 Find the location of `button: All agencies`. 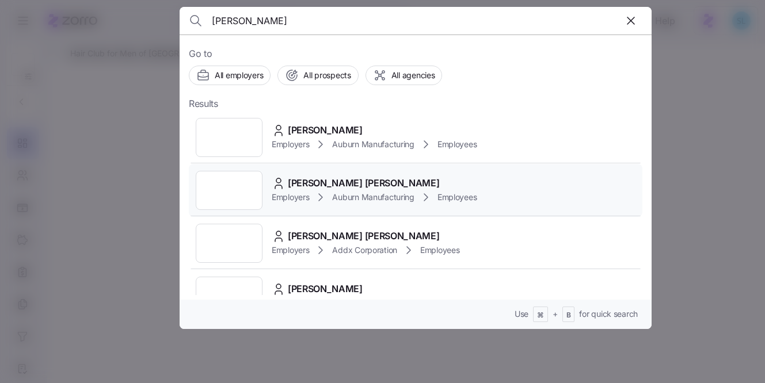

button: All agencies is located at coordinates (404, 75).